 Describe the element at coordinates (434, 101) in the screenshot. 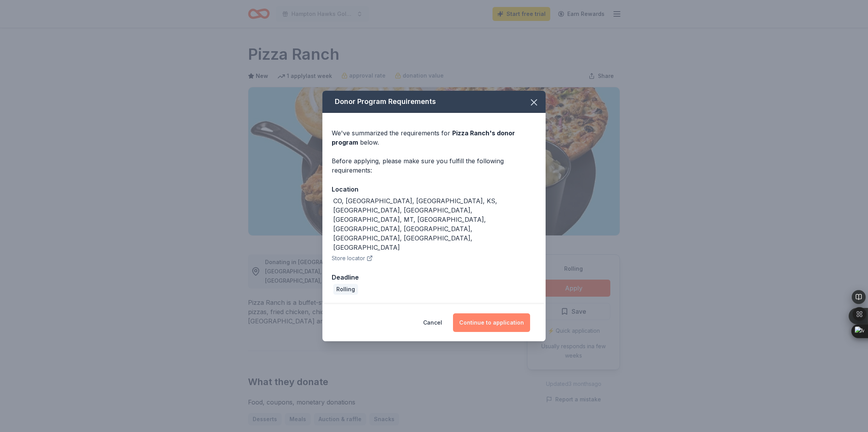

I see `div: Donor Program Requirements` at that location.